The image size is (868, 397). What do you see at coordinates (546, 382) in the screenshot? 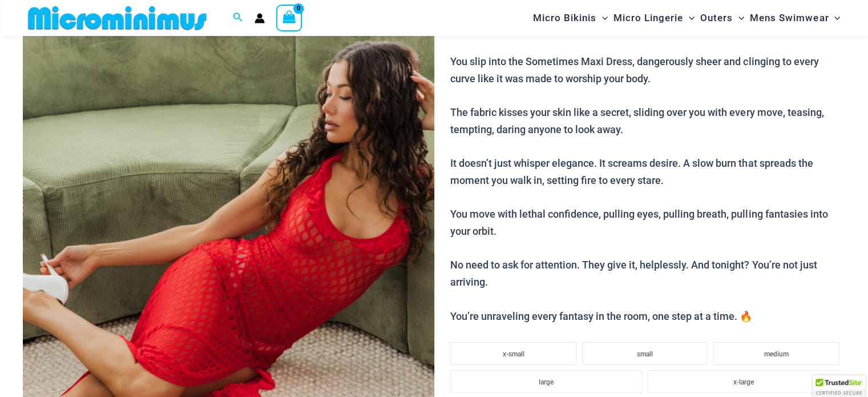
I see `span: large` at bounding box center [546, 382].